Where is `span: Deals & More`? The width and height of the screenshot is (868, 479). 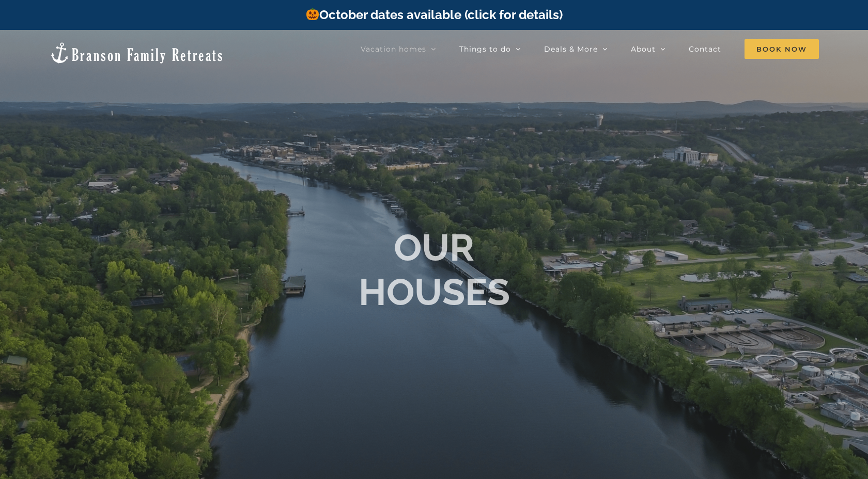
span: Deals & More is located at coordinates (571, 49).